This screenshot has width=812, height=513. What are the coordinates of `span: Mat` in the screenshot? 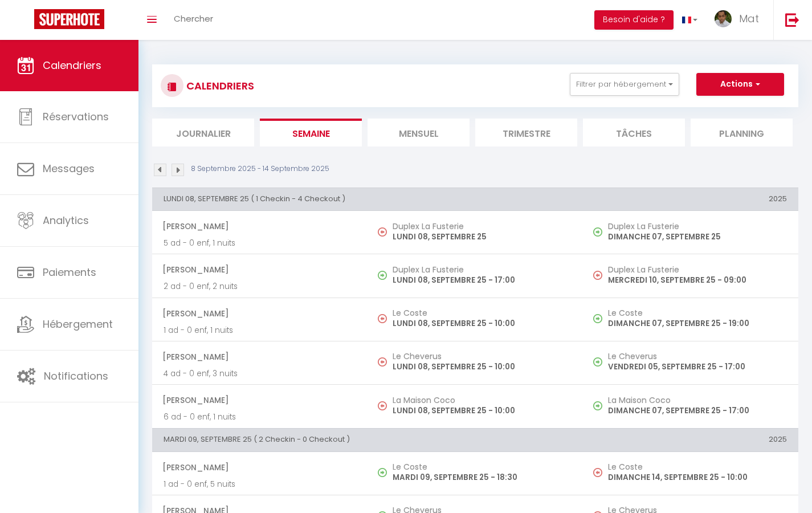 It's located at (748, 18).